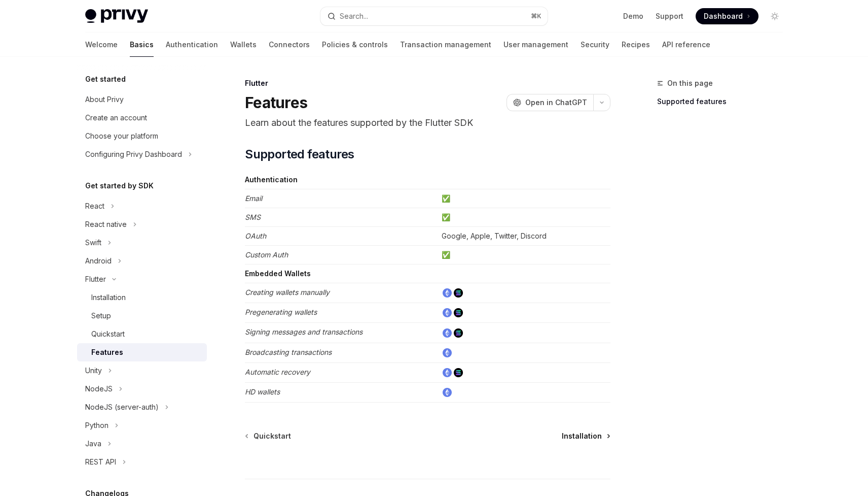 The width and height of the screenshot is (868, 496). What do you see at coordinates (774, 16) in the screenshot?
I see `button: Toggle dark mode` at bounding box center [774, 16].